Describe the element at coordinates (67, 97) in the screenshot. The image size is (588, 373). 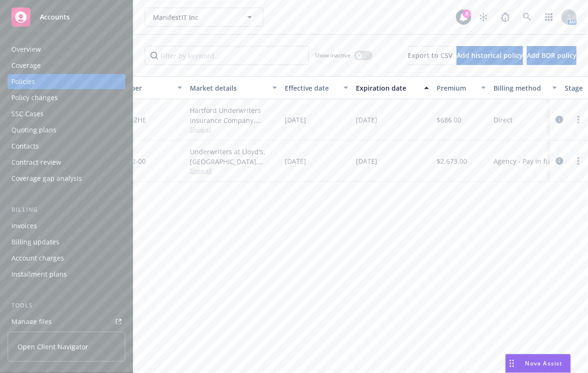
I see `a: Policy changes` at that location.